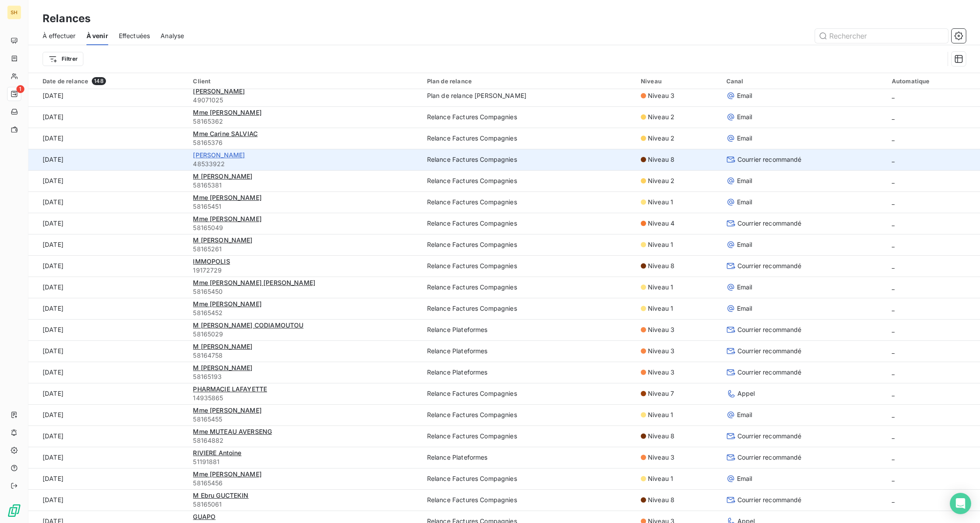 The width and height of the screenshot is (980, 523). What do you see at coordinates (97, 36) in the screenshot?
I see `span: À venir` at bounding box center [97, 36].